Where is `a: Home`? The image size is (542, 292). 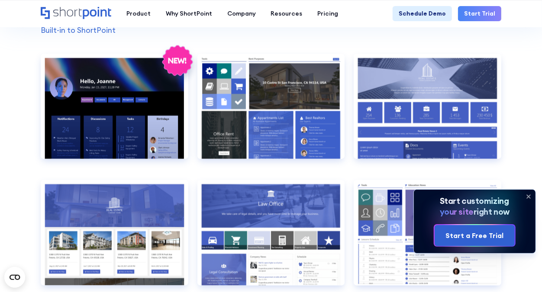
a: Home is located at coordinates (76, 13).